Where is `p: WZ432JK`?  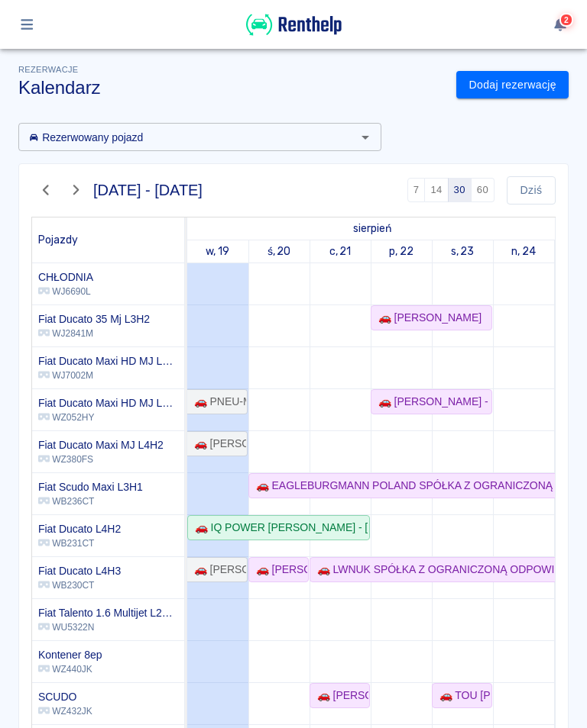
p: WZ432JK is located at coordinates (65, 712).